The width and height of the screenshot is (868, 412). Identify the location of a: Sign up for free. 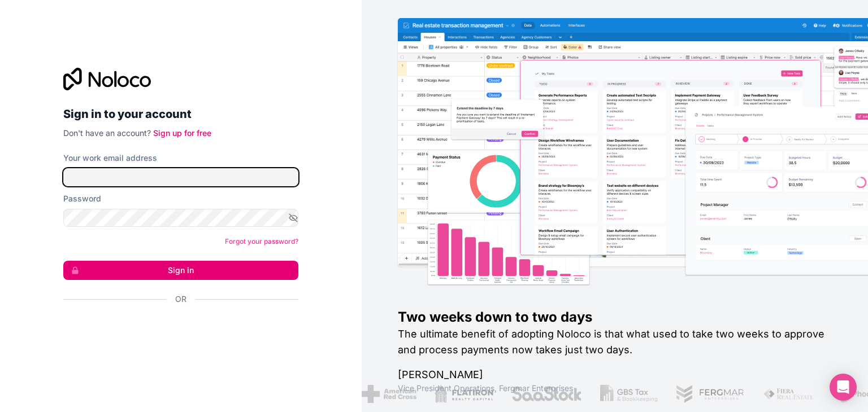
(182, 133).